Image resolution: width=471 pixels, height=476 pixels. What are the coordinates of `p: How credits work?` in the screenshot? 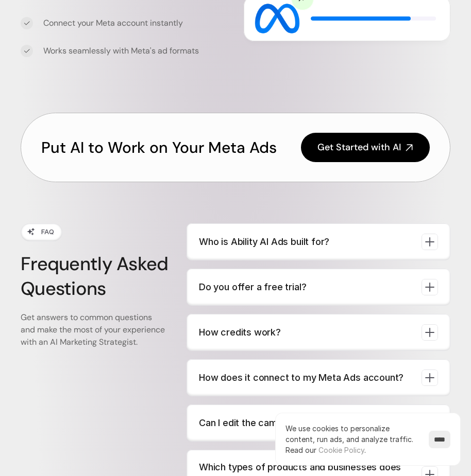 It's located at (306, 332).